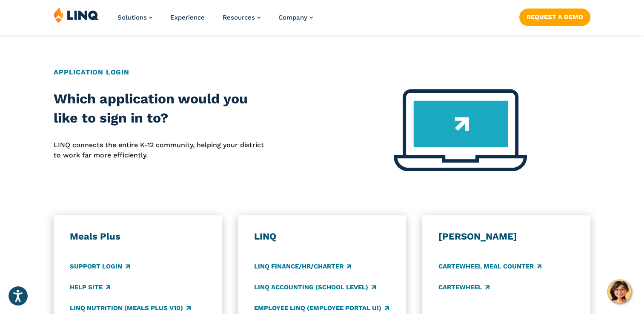  I want to click on a: Company, so click(296, 17).